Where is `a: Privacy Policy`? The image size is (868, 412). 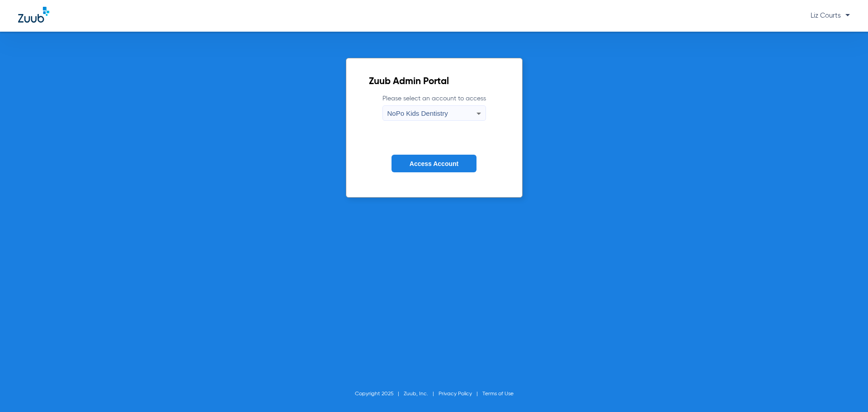
a: Privacy Policy is located at coordinates (455, 394).